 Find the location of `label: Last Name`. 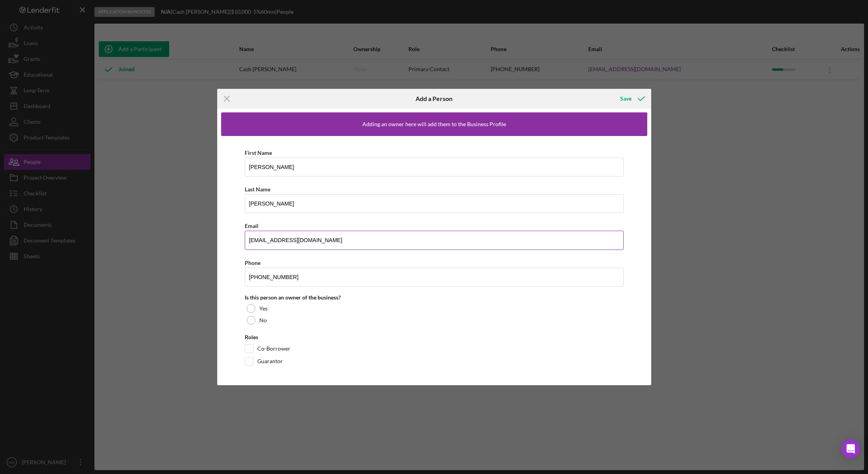

label: Last Name is located at coordinates (258, 189).